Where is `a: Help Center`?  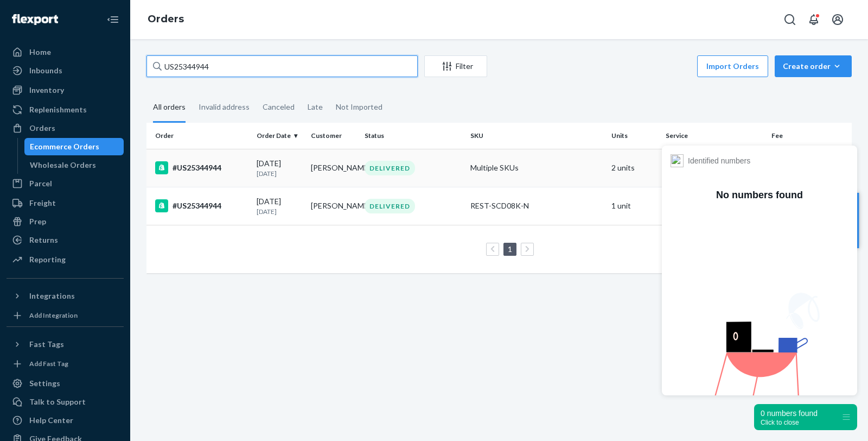
a: Help Center is located at coordinates (65, 420).